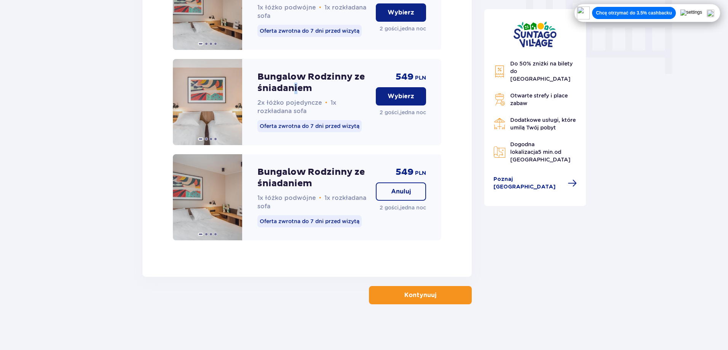 Image resolution: width=728 pixels, height=350 pixels. What do you see at coordinates (500, 99) in the screenshot?
I see `img: Grill Icon` at bounding box center [500, 99].